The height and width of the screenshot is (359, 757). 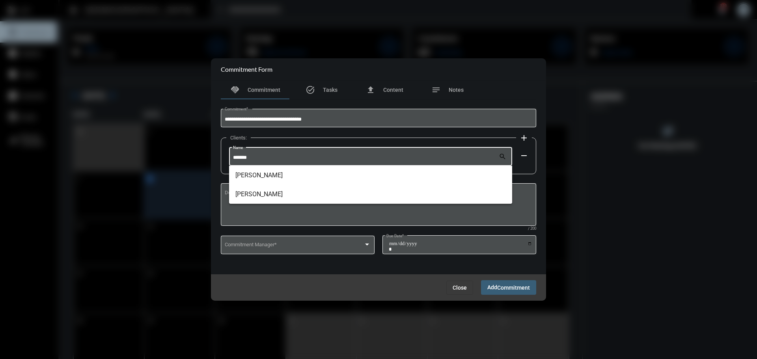 I want to click on span: Tasks, so click(x=330, y=90).